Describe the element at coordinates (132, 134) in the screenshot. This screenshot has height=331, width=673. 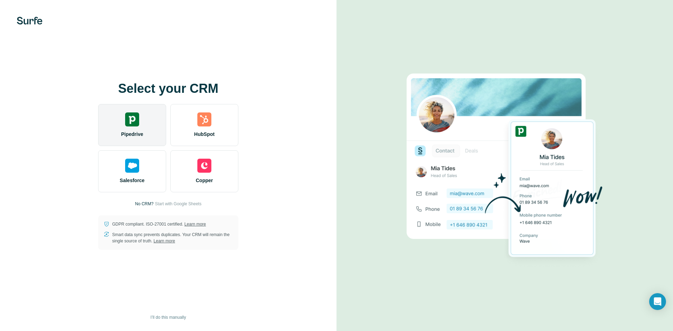
I see `span: Pipedrive` at that location.